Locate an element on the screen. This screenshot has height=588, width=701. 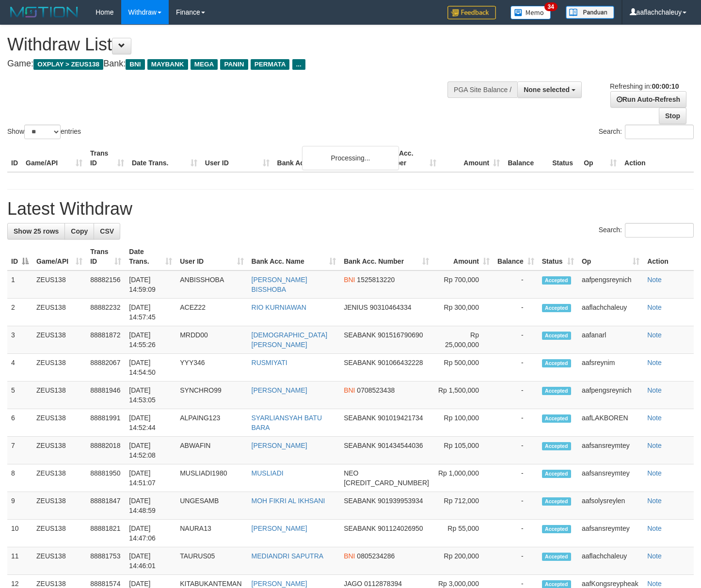
span: Copy 901019421734 to clipboard is located at coordinates (400, 418).